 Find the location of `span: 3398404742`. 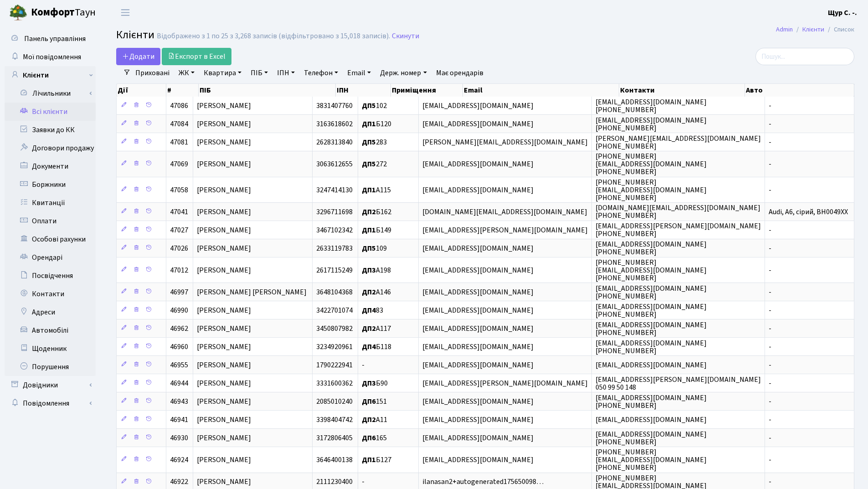

span: 3398404742 is located at coordinates (334, 420).